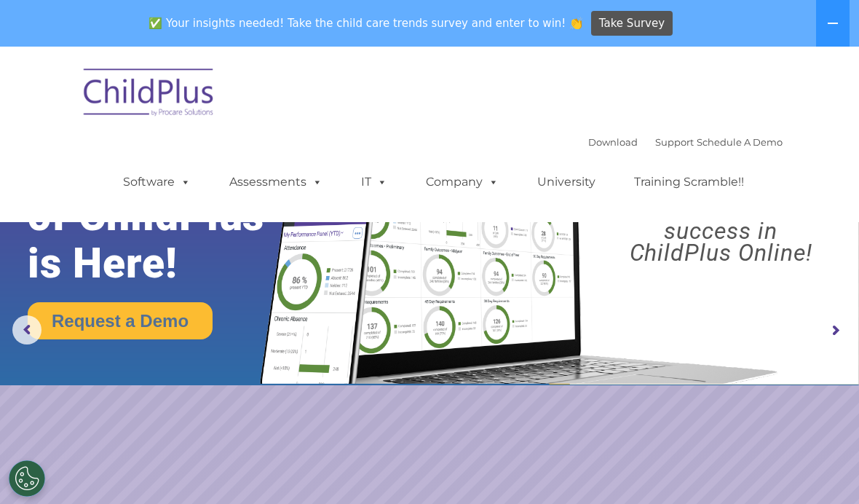  Describe the element at coordinates (740, 142) in the screenshot. I see `a: Schedule A Demo` at that location.